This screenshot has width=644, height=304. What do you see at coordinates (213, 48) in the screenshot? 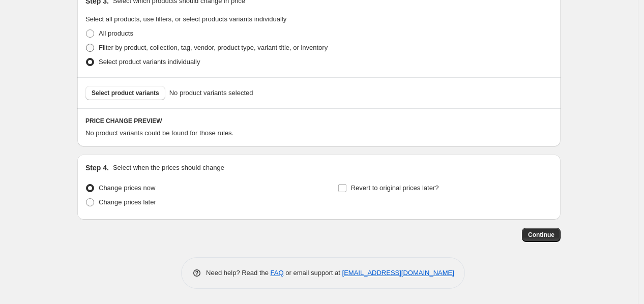
I see `span: Filter by product, collection, tag, vendor, product type, variant title, or inventory` at bounding box center [213, 48].